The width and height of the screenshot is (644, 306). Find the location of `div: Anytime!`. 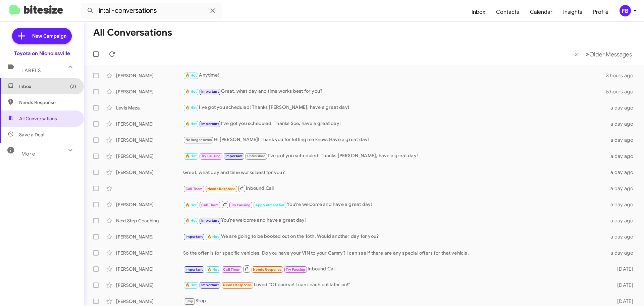

div: Anytime! is located at coordinates (394, 75).